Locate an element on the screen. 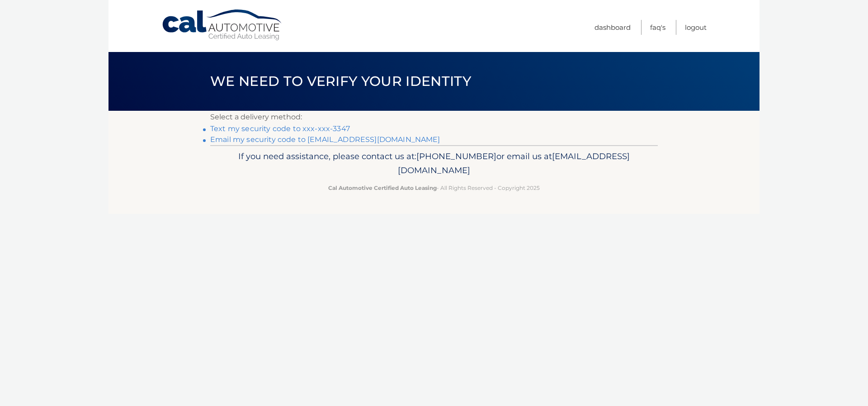 The width and height of the screenshot is (868, 406). span: We need to verify your identity is located at coordinates (341, 81).